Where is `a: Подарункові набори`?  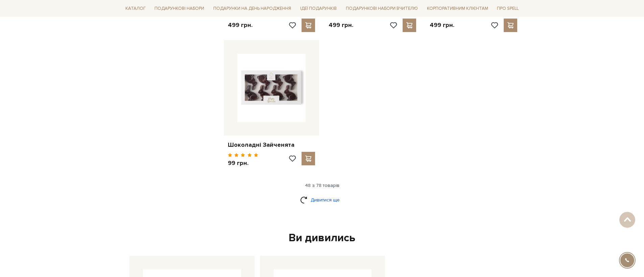
a: Подарункові набори is located at coordinates (179, 9).